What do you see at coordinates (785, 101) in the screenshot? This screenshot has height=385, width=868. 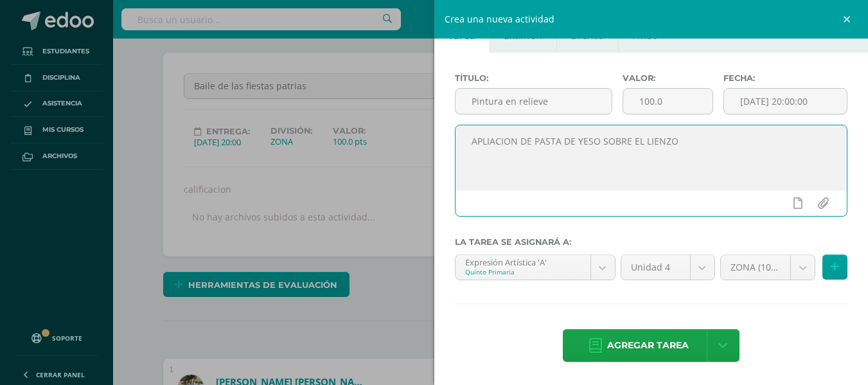 I see `input: Fecha de entrega` at bounding box center [785, 101].